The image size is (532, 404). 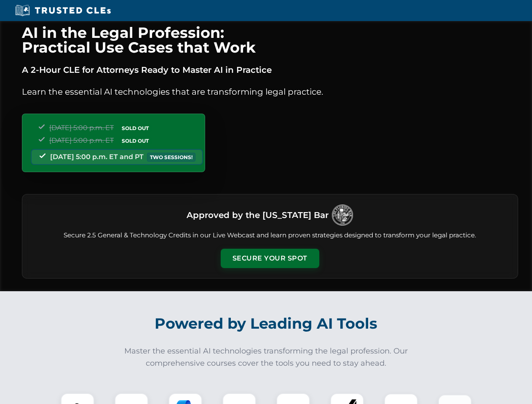 What do you see at coordinates (270, 40) in the screenshot?
I see `h1: AI in the Legal Profession: Practical Use Cases that Work` at bounding box center [270, 40].